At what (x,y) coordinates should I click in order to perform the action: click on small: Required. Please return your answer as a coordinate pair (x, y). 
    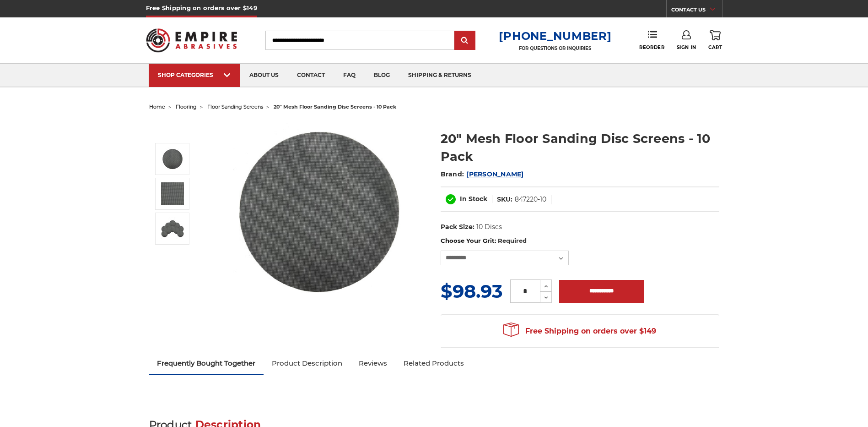
    Looking at the image, I should click on (512, 240).